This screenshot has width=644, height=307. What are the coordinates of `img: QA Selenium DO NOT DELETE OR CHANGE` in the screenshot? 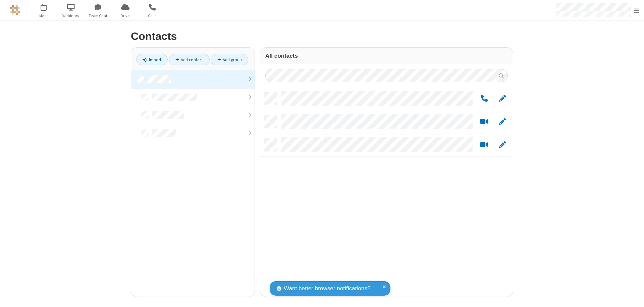 It's located at (15, 10).